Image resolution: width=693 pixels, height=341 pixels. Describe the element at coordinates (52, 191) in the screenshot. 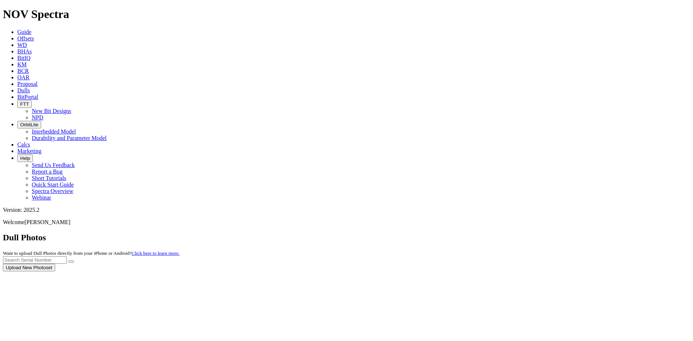

I see `a: Spectra Overview` at that location.